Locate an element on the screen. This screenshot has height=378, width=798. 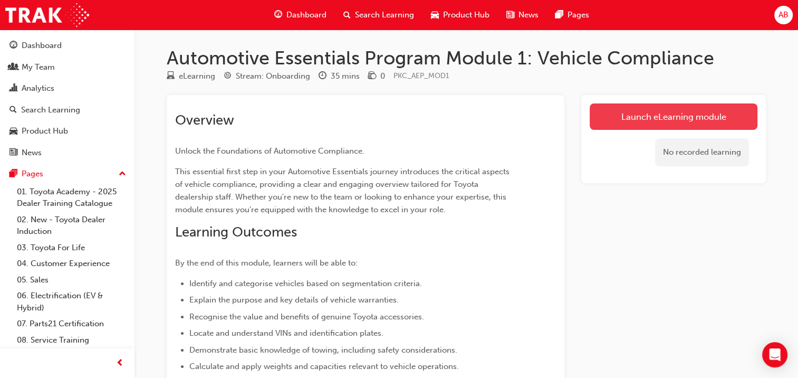
span: Product Hub is located at coordinates (466, 15).